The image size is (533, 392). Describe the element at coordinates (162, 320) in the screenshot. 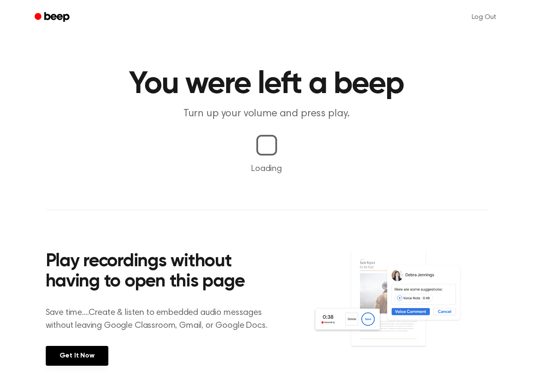

I see `p: Save time....Create & listen to embedded audio messages without leaving Google Classroom, Gmail, ...` at that location.